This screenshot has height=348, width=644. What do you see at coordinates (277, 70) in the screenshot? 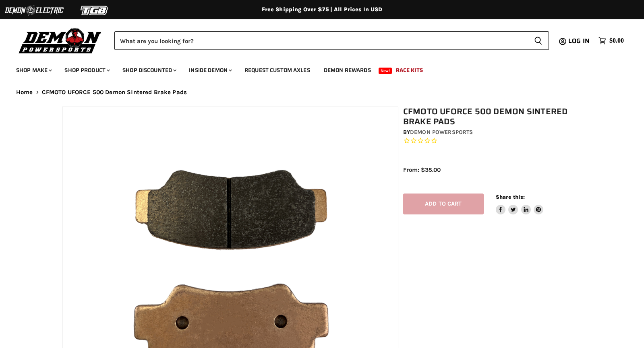
I see `a: Request Custom Axles` at bounding box center [277, 70].